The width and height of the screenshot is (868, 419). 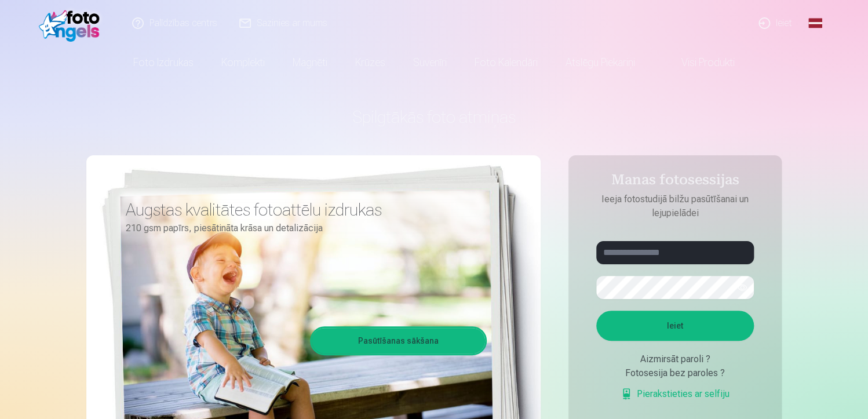 What do you see at coordinates (675, 360) in the screenshot?
I see `div: Aizmirsāt paroli ?` at bounding box center [675, 360].